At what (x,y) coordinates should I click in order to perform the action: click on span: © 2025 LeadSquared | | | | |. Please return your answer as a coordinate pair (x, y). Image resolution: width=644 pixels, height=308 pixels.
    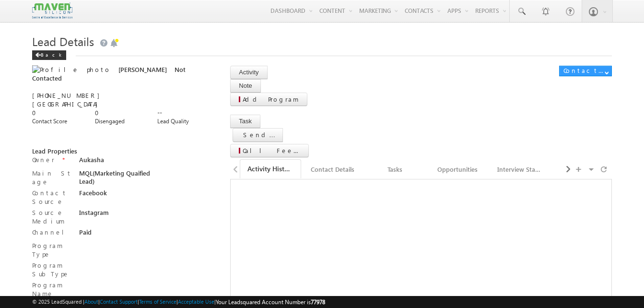
    Looking at the image, I should click on (178, 302).